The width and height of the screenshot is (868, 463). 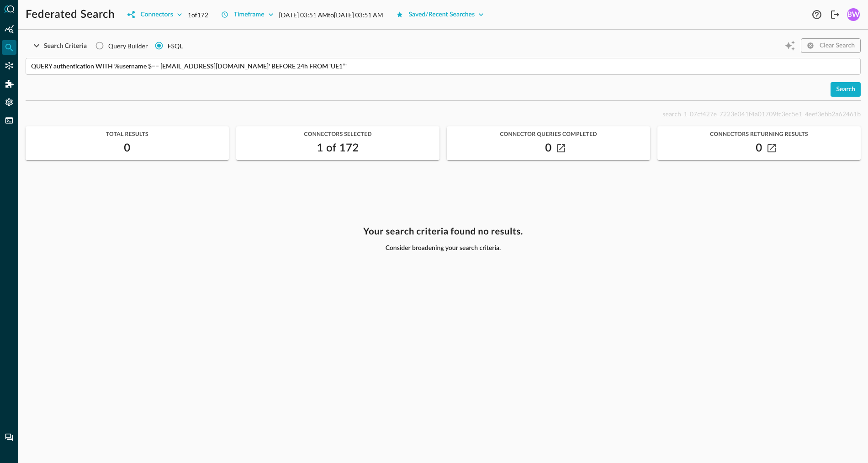 What do you see at coordinates (440, 14) in the screenshot?
I see `button: Saved/Recent Searches` at bounding box center [440, 14].